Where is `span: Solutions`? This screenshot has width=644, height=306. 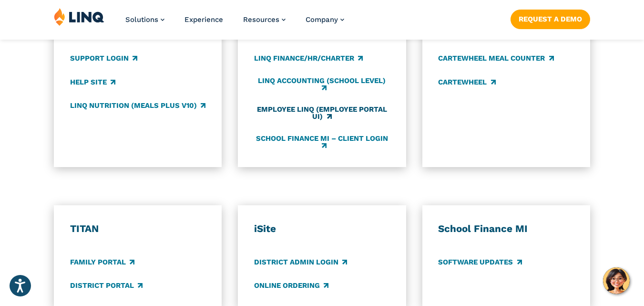
span: Solutions is located at coordinates (141, 20).